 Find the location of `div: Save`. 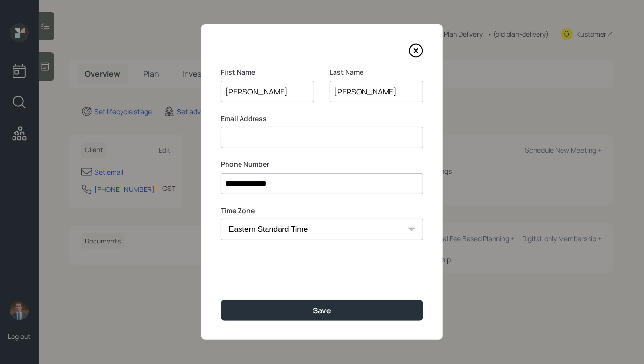

div: Save is located at coordinates (322, 310).